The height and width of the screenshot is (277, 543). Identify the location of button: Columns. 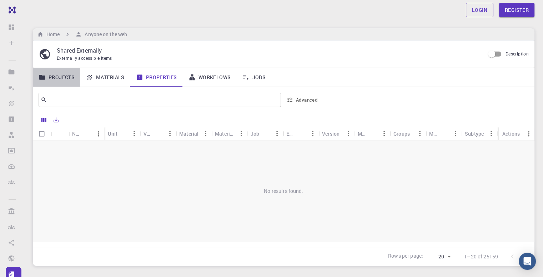
(44, 120).